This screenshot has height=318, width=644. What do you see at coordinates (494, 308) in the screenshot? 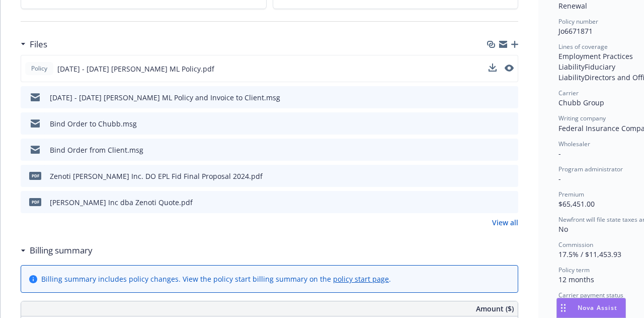
I see `span: Amount ($)` at bounding box center [494, 308].